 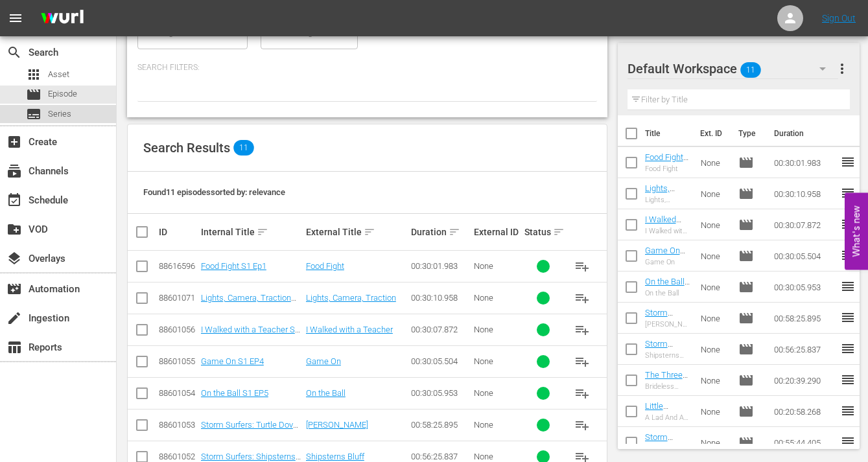 What do you see at coordinates (440, 232) in the screenshot?
I see `div: Duration` at bounding box center [440, 232].